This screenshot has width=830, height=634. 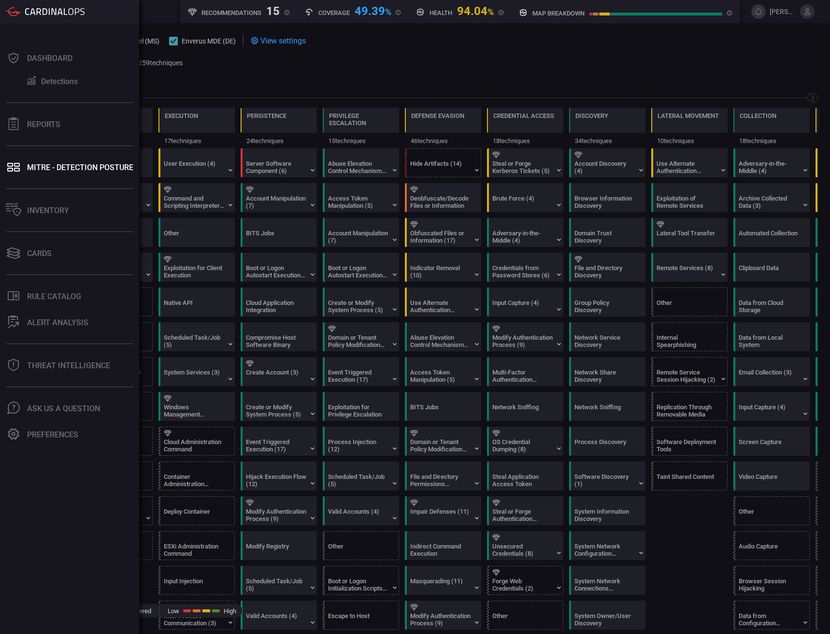 What do you see at coordinates (607, 163) in the screenshot?
I see `div: T1087: Account Discovery` at bounding box center [607, 163].